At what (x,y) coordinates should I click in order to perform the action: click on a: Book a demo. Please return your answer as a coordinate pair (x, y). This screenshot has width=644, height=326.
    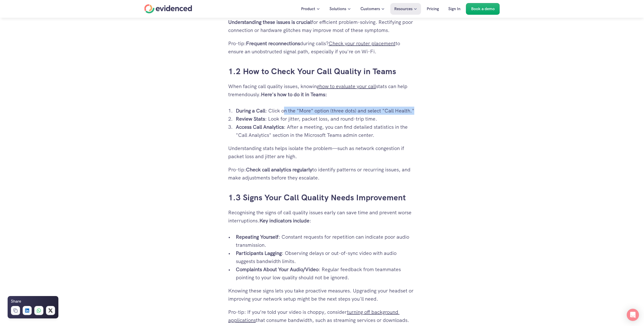
    Looking at the image, I should click on (483, 9).